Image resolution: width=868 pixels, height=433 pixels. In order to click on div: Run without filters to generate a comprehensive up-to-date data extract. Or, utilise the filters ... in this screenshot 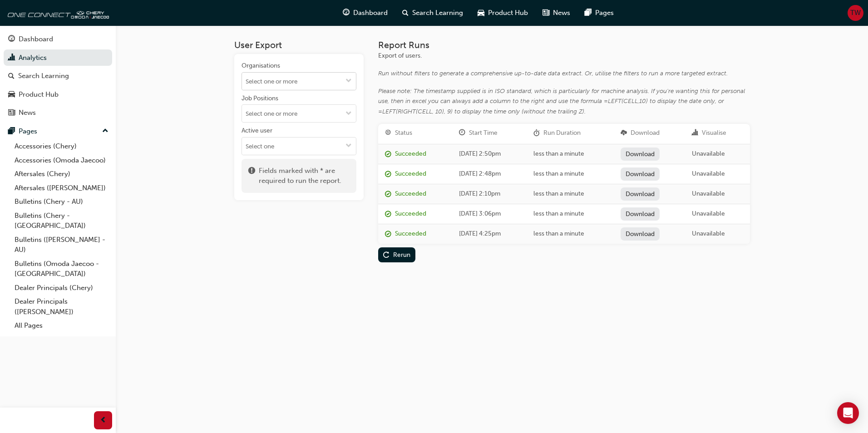, I will do `click(564, 74)`.